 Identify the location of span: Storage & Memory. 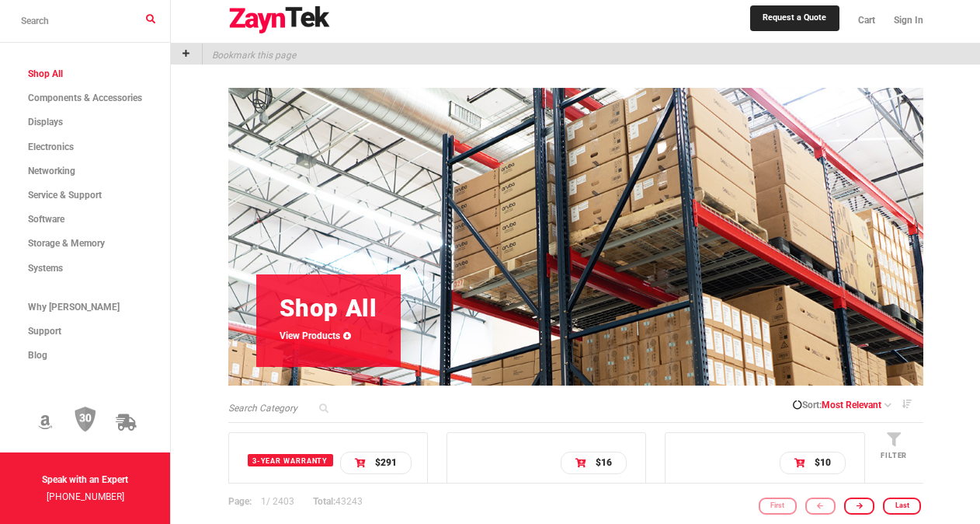
(66, 244).